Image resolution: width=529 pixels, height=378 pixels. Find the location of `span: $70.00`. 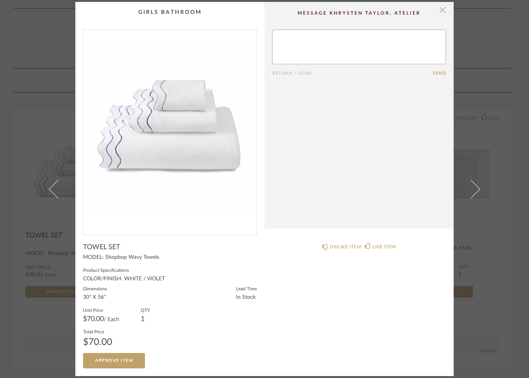

span: $70.00 is located at coordinates (93, 319).